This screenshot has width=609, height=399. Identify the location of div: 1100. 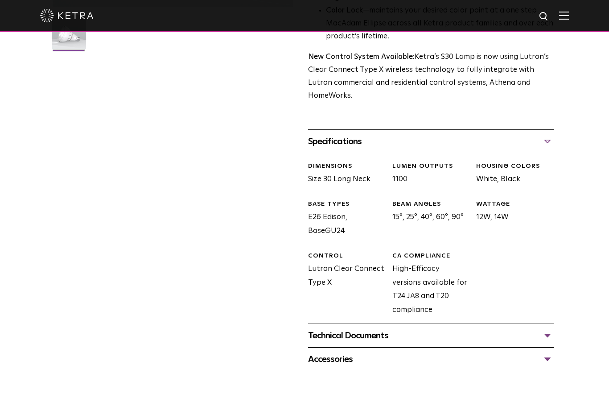
(428, 174).